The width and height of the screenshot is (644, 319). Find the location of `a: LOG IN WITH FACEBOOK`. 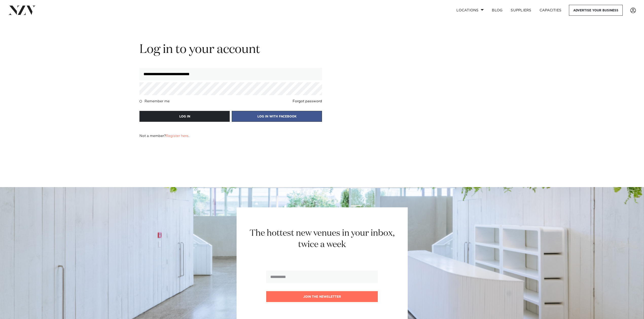

a: LOG IN WITH FACEBOOK is located at coordinates (277, 116).